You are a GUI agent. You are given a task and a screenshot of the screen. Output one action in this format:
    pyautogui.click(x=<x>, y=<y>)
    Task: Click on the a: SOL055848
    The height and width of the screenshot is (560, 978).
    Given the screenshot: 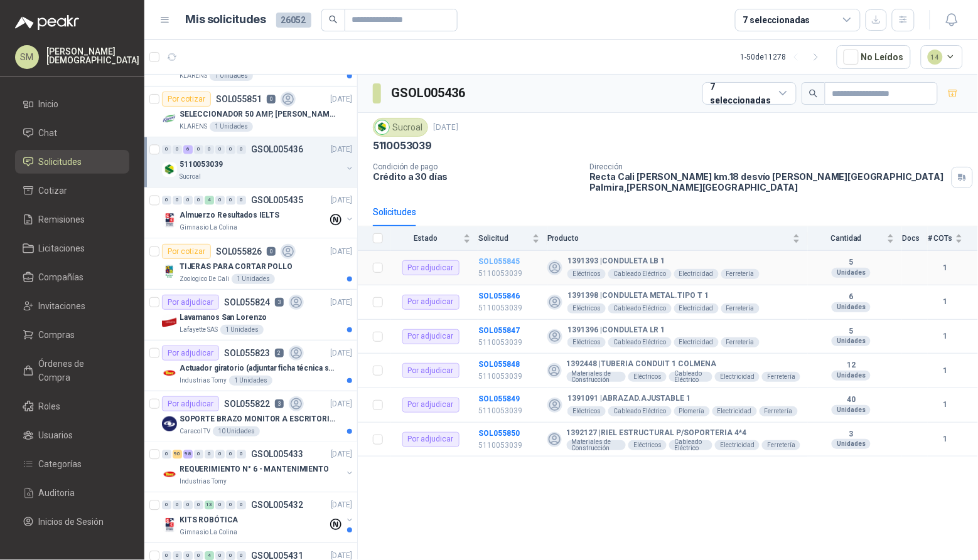 What is the action you would take?
    pyautogui.click(x=499, y=364)
    